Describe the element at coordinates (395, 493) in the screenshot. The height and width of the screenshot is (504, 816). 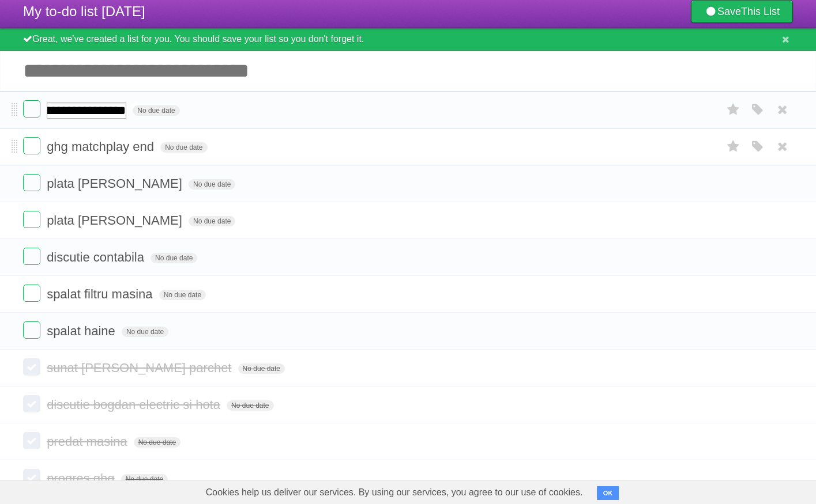
I see `span: Cookies help us deliver our services. By using our services, you agree to our use of cookies.` at that location.